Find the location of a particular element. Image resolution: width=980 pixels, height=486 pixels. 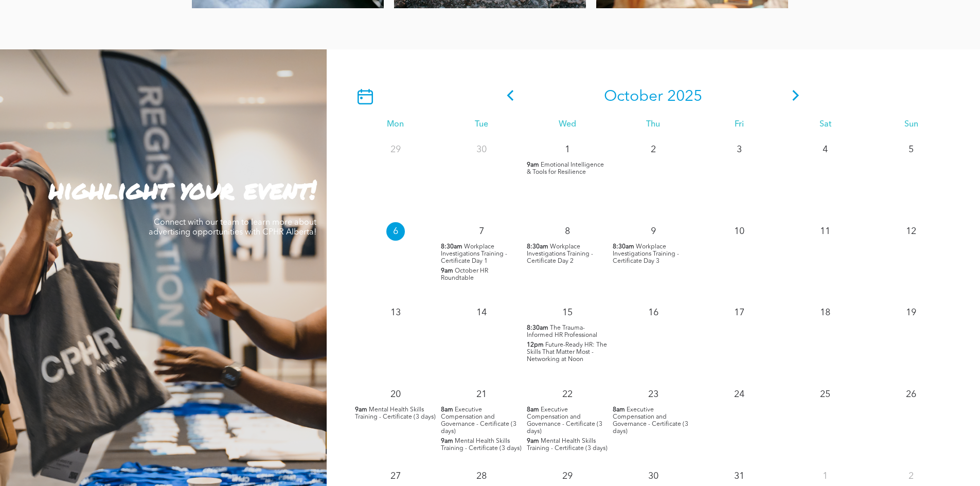

p: 10 is located at coordinates (739, 231).